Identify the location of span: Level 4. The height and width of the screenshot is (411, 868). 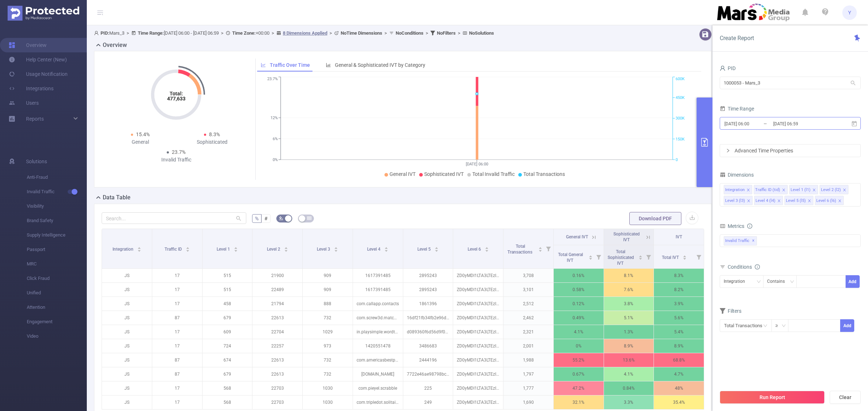
(375, 249).